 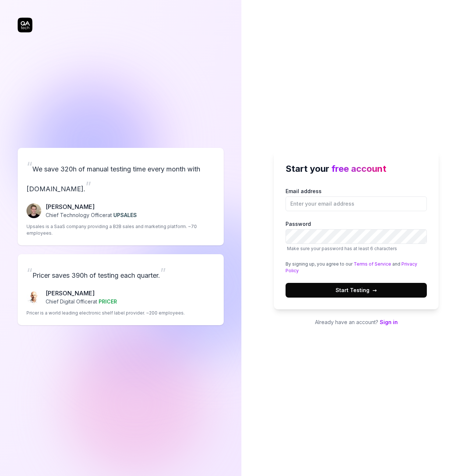 I want to click on a: Terms of Service, so click(x=372, y=264).